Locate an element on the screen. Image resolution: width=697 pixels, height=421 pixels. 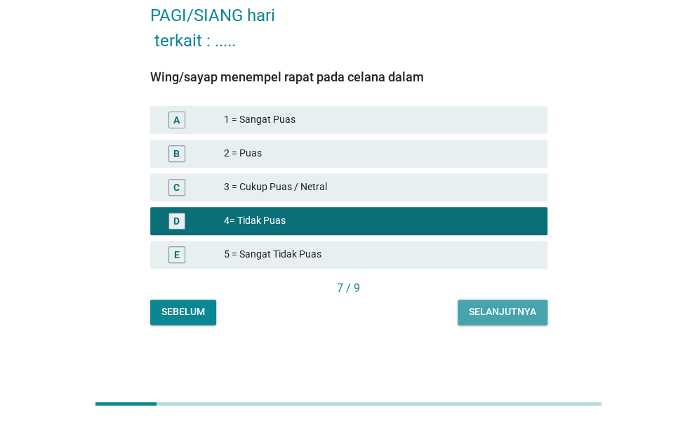
div: 1 = Sangat Puas is located at coordinates (380, 120).